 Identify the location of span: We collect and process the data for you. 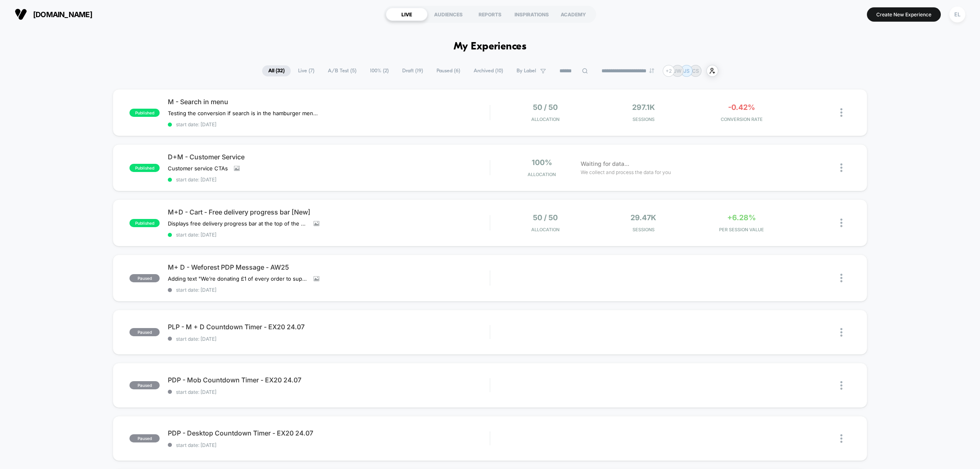
(625, 172).